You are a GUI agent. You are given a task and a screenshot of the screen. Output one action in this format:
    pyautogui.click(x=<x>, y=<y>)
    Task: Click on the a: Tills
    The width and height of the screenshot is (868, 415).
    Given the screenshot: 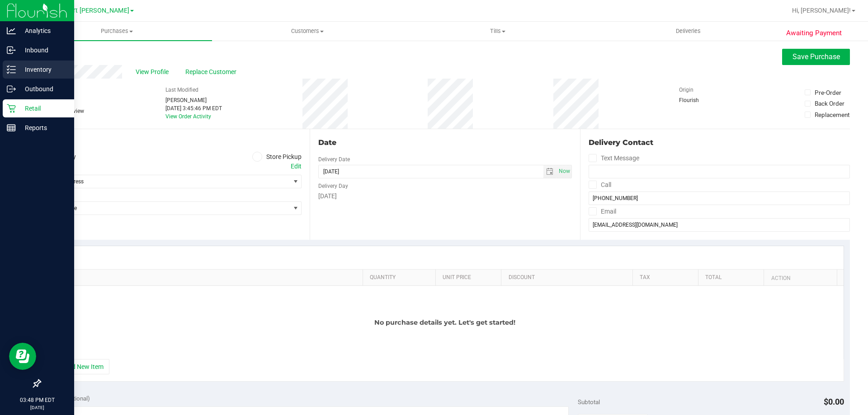 What is the action you would take?
    pyautogui.click(x=497, y=31)
    